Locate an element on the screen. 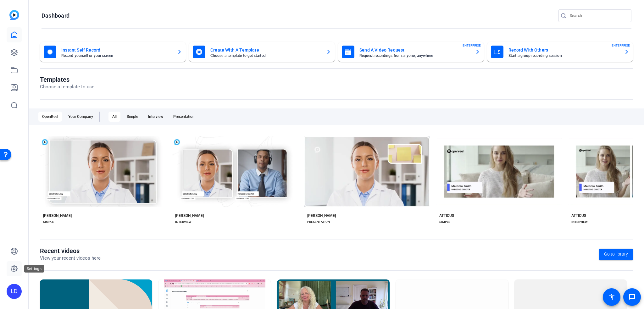 Image resolution: width=644 pixels, height=309 pixels. div: Interview is located at coordinates (156, 116).